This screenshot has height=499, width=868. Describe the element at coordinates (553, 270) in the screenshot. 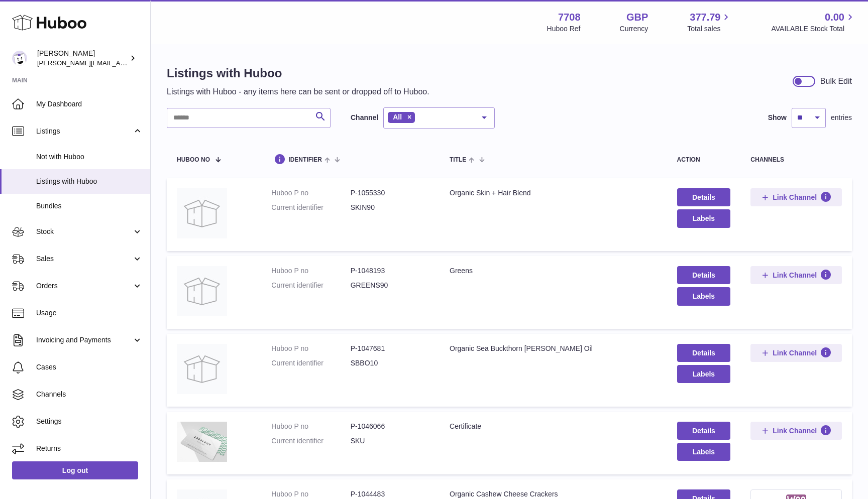

I see `div: Greens` at that location.